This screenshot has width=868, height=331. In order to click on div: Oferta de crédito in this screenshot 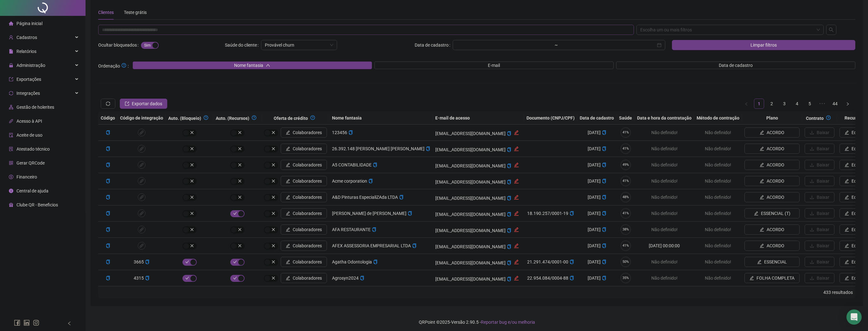, I will do `click(295, 118)`.